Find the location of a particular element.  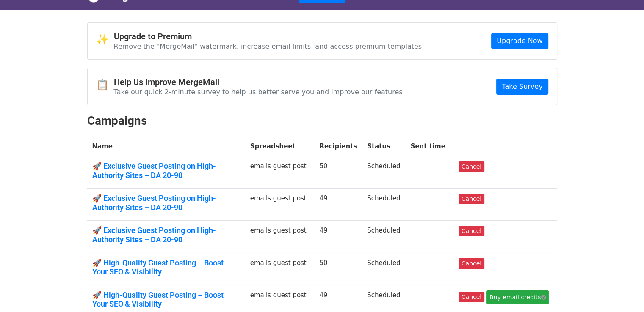

div: Chat Widget is located at coordinates (623, 292).